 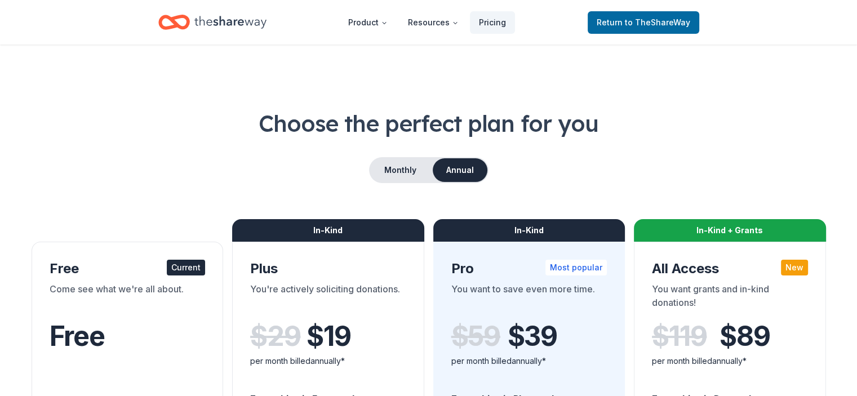 What do you see at coordinates (368, 23) in the screenshot?
I see `button: Product` at bounding box center [368, 23].